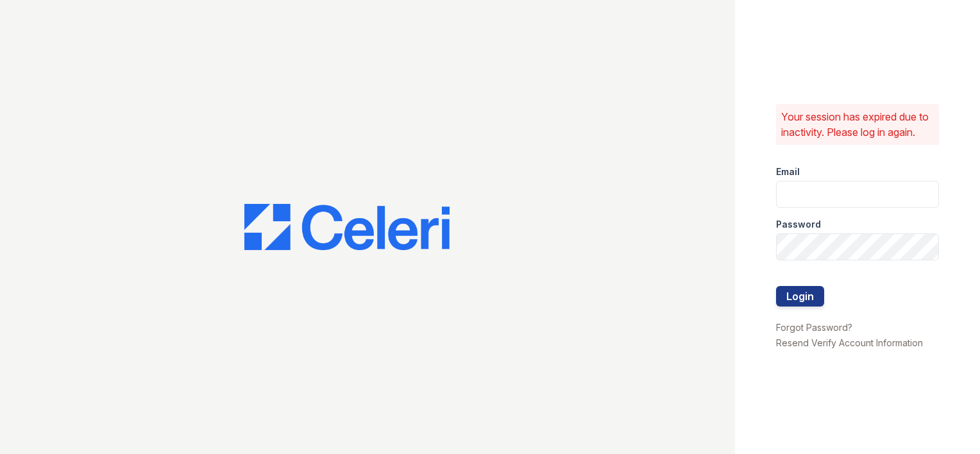  What do you see at coordinates (799, 296) in the screenshot?
I see `button: Login` at bounding box center [799, 296].